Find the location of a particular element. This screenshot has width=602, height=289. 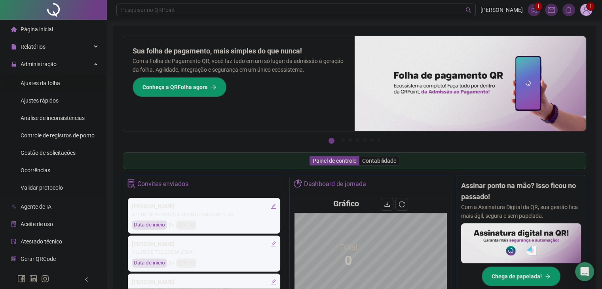

span: Painel de controle is located at coordinates (334, 161).